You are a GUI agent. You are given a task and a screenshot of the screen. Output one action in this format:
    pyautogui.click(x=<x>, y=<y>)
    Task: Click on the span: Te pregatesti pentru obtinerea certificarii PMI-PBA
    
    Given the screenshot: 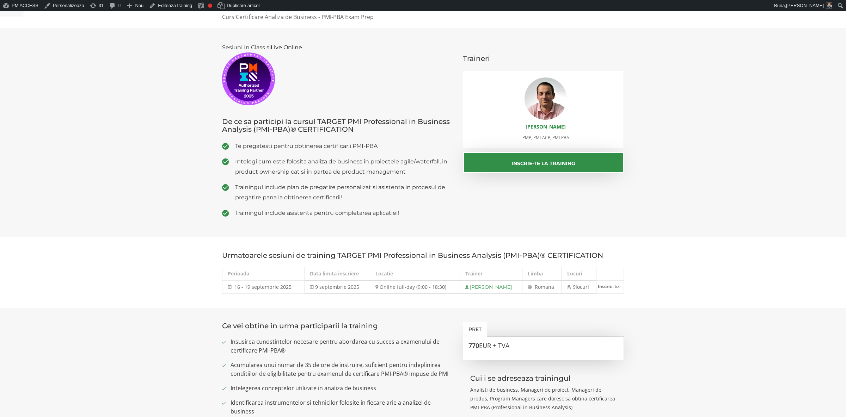 What is the action you would take?
    pyautogui.click(x=344, y=146)
    